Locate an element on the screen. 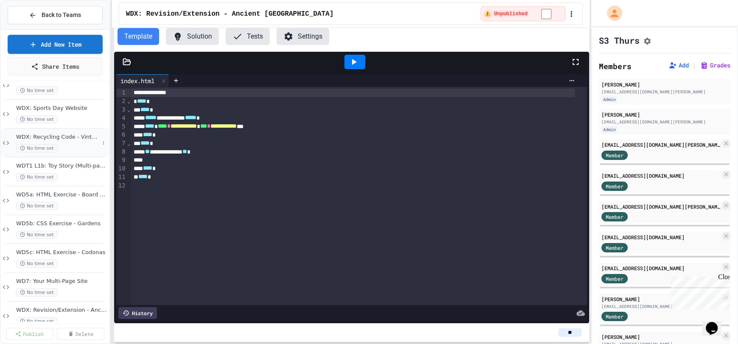 Image resolution: width=738 pixels, height=344 pixels. div: My Account is located at coordinates (611, 13).